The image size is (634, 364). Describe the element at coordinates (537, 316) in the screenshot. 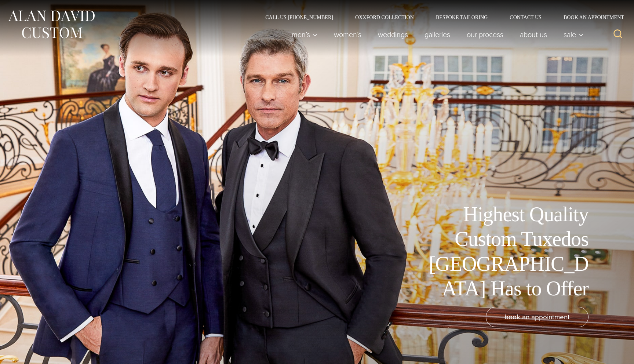

I see `span: book an appointment` at that location.